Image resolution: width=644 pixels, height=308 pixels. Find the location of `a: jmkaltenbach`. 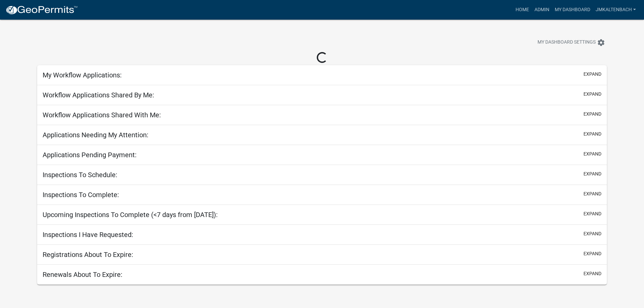

a: jmkaltenbach is located at coordinates (615, 10).